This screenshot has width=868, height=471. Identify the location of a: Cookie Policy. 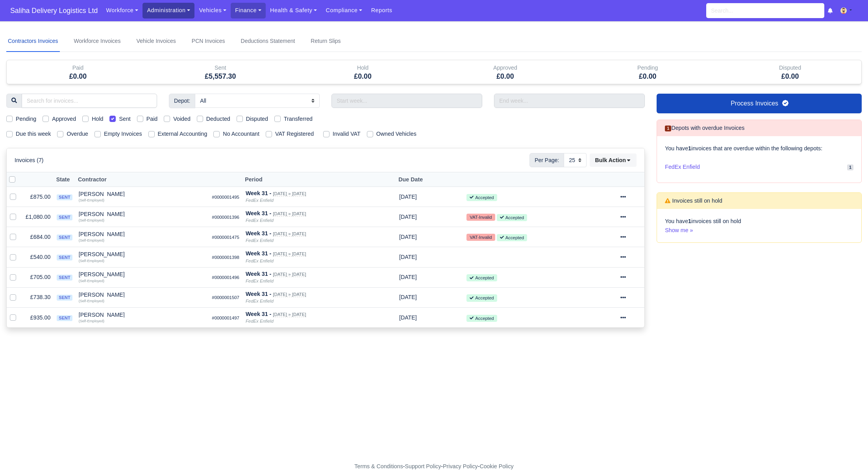
(496, 466).